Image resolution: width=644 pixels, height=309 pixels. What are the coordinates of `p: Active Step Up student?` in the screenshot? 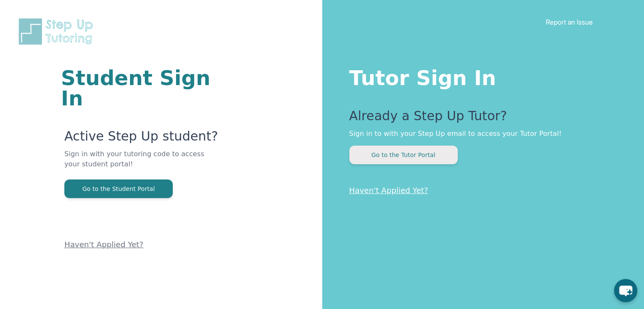 It's located at (142, 139).